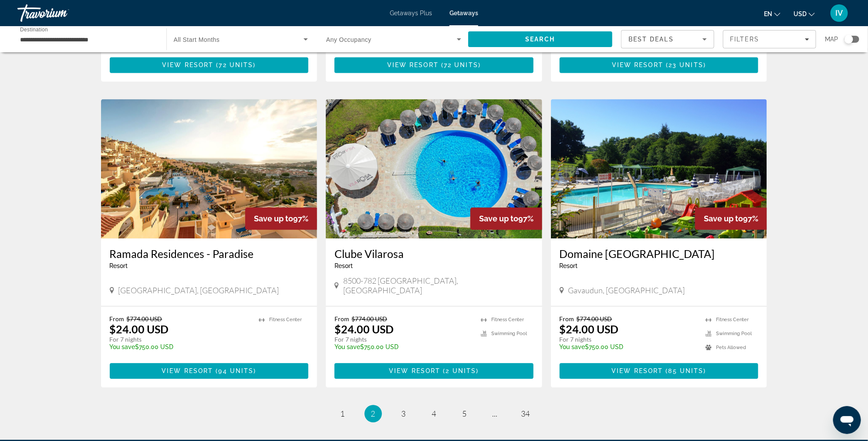 The width and height of the screenshot is (868, 441). I want to click on span: Getaways, so click(464, 13).